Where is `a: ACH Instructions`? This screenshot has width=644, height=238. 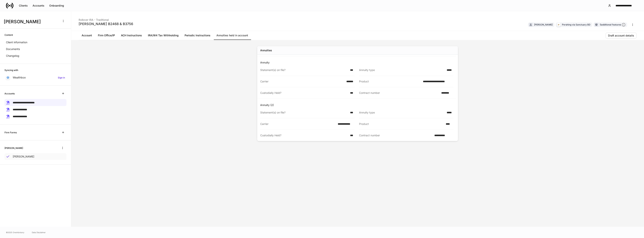
a: ACH Instructions is located at coordinates (131, 35).